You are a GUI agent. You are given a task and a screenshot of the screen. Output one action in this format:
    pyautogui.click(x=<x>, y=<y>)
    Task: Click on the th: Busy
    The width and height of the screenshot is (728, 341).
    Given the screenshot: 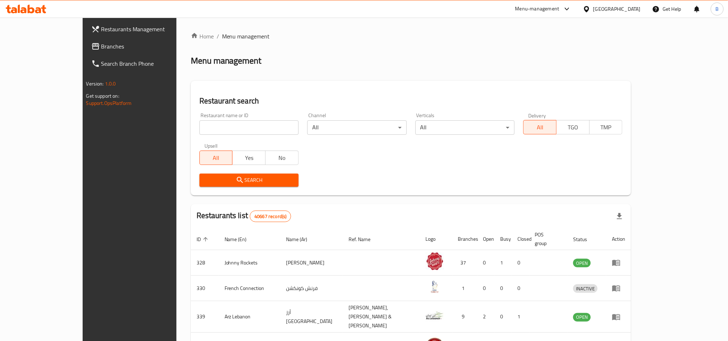 What is the action you would take?
    pyautogui.click(x=504, y=239)
    